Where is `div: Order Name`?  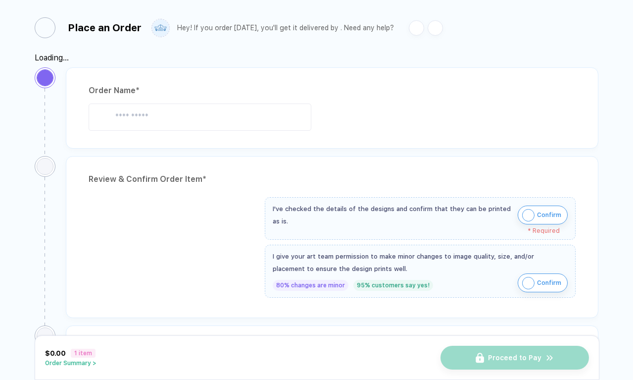 div: Order Name is located at coordinates (332, 91).